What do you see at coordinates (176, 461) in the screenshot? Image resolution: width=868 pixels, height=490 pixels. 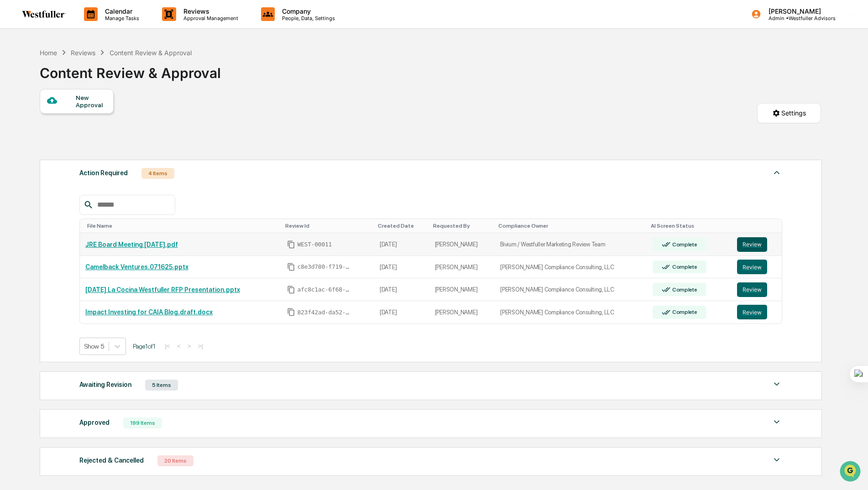 I see `div: 20 Items` at bounding box center [176, 461].